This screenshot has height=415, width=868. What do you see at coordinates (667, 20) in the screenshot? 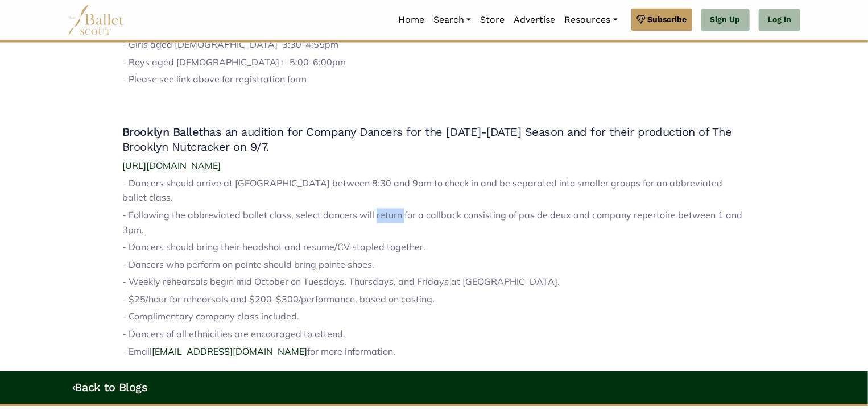
I see `span: Subscribe` at bounding box center [667, 20].